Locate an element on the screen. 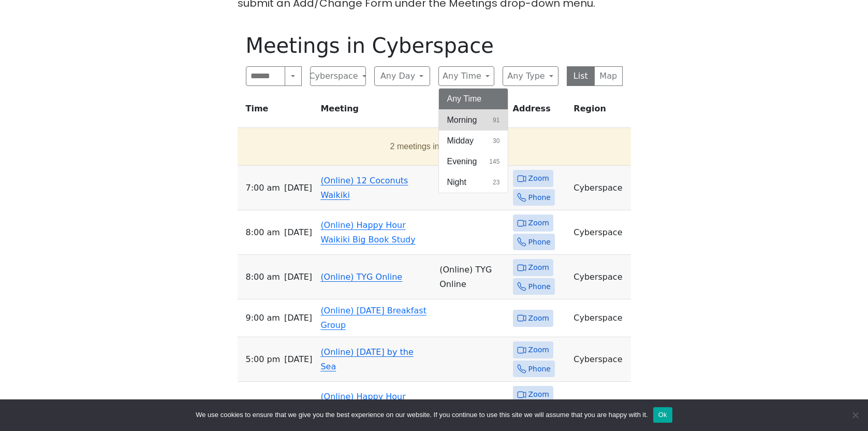 The height and width of the screenshot is (431, 868). span: 5:30 PM is located at coordinates (263, 404).